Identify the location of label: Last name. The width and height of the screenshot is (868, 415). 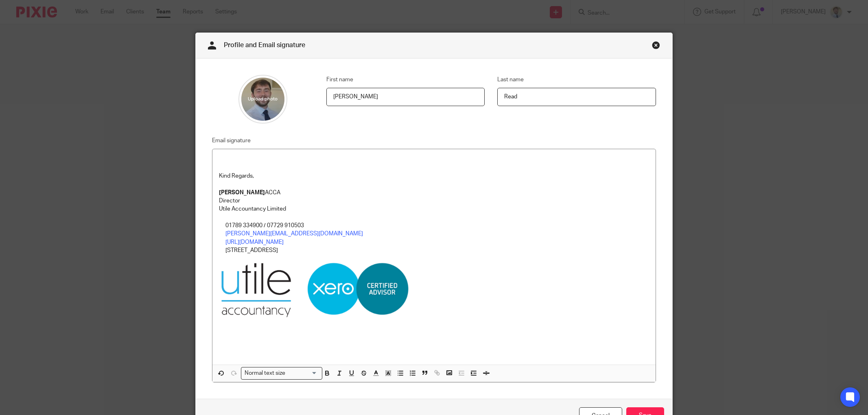
(510, 79).